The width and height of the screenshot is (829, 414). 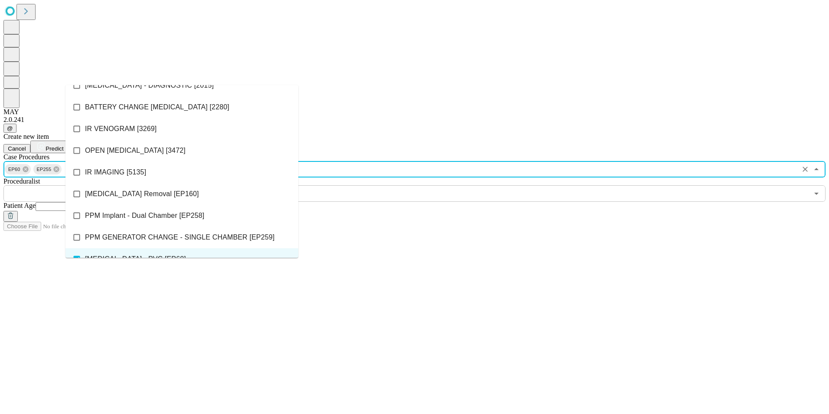 What do you see at coordinates (50, 147) in the screenshot?
I see `button: Predict` at bounding box center [50, 147].